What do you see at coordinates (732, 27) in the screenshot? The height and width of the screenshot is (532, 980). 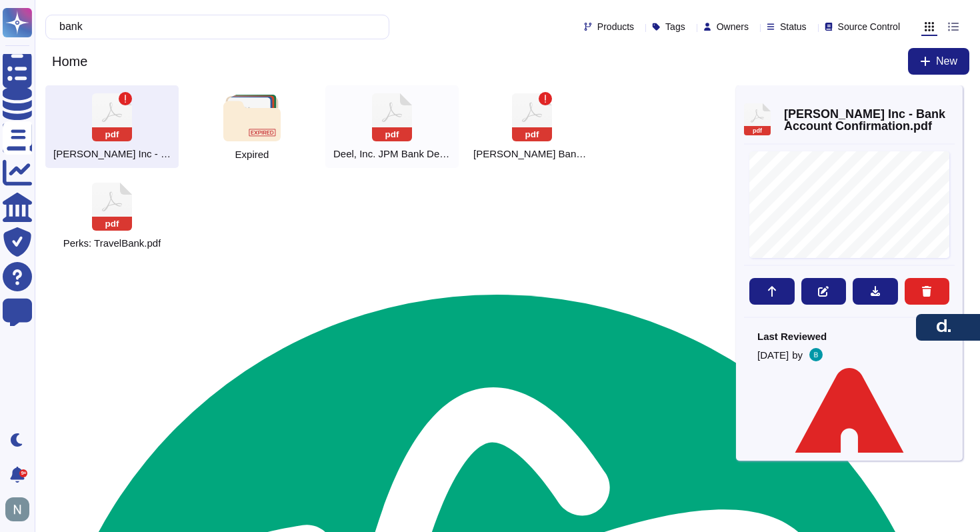 I see `span: Owners` at bounding box center [732, 27].